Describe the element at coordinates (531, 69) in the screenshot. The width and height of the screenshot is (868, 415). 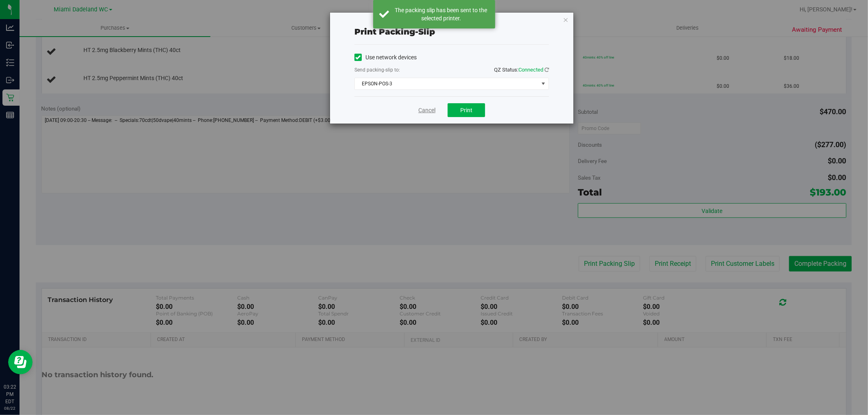
I see `span: Connected` at that location.